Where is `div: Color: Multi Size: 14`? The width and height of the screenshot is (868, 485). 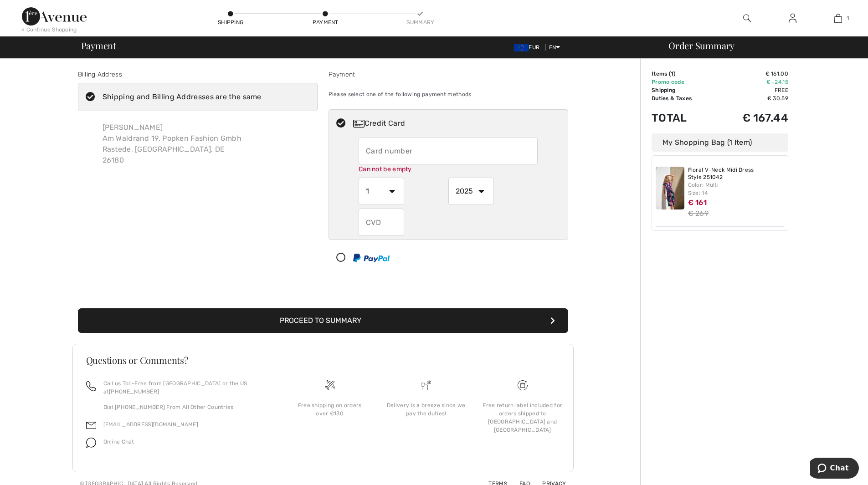 div: Color: Multi Size: 14 is located at coordinates (736, 189).